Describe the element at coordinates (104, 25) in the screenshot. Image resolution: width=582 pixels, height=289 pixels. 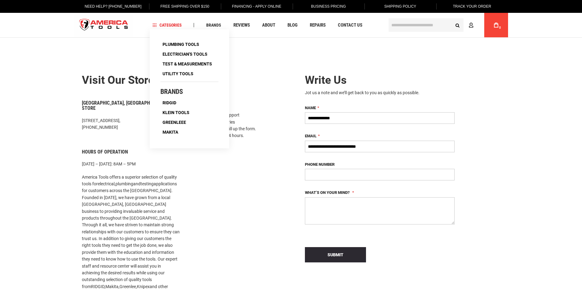
I see `img: America Tools` at that location.